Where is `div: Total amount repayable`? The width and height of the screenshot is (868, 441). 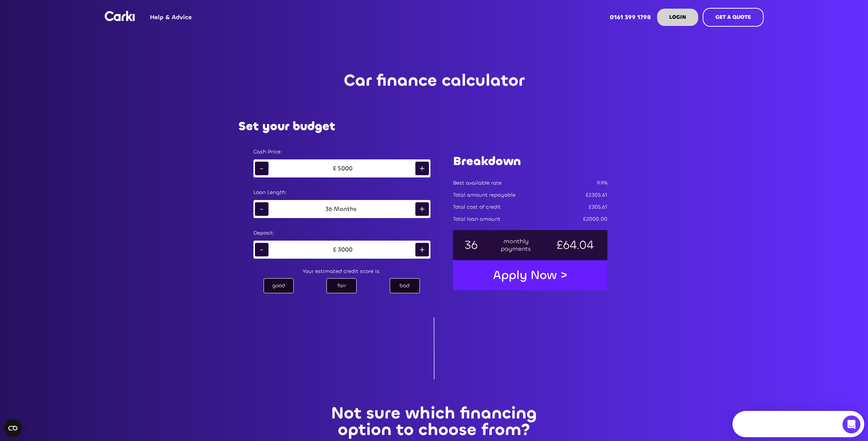
div: Total amount repayable is located at coordinates (484, 195).